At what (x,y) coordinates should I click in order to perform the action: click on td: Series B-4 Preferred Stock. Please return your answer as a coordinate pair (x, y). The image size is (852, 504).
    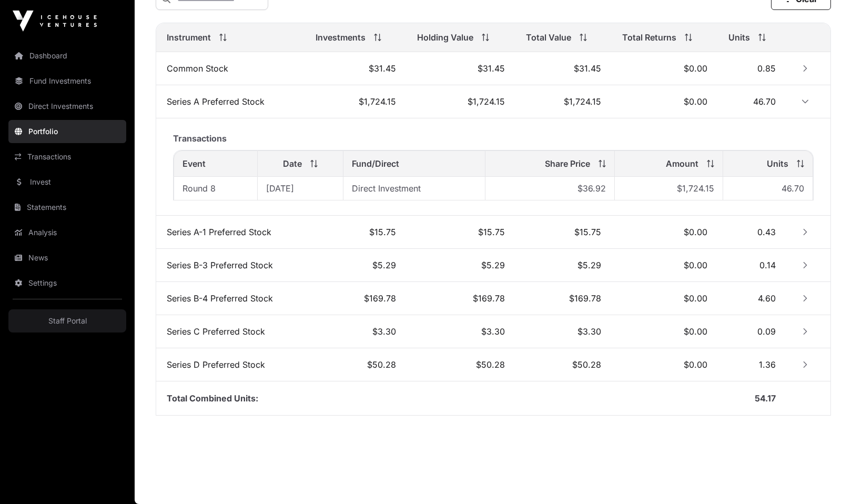
    Looking at the image, I should click on (230, 298).